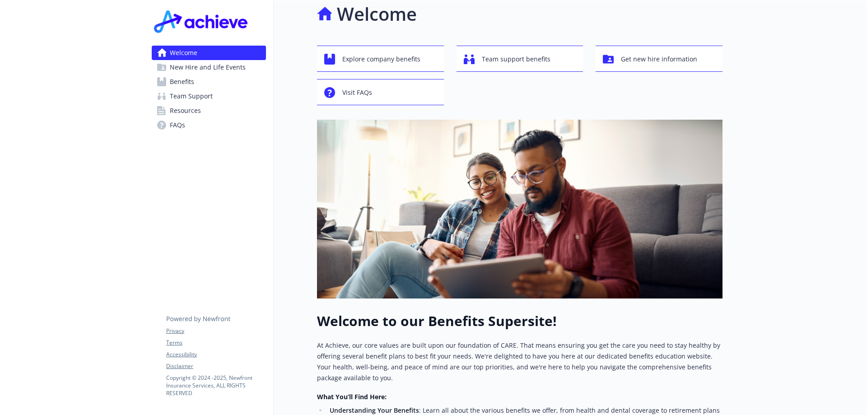 The height and width of the screenshot is (415, 867). I want to click on span: Resources, so click(185, 111).